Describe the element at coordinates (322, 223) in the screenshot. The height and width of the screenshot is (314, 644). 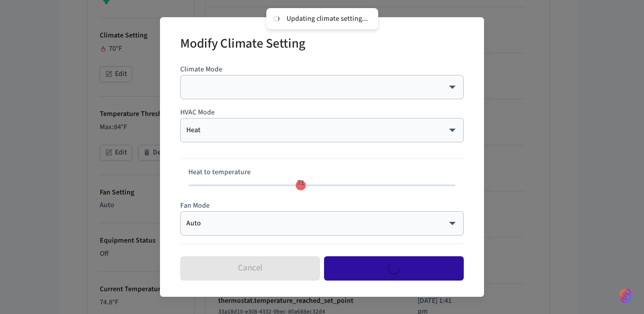
I see `div: Auto` at that location.